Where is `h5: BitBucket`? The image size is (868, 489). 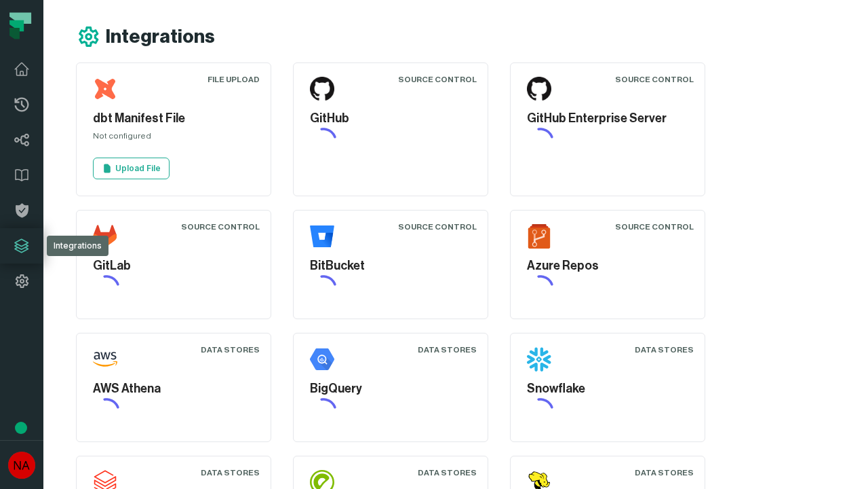 h5: BitBucket is located at coordinates (391, 265).